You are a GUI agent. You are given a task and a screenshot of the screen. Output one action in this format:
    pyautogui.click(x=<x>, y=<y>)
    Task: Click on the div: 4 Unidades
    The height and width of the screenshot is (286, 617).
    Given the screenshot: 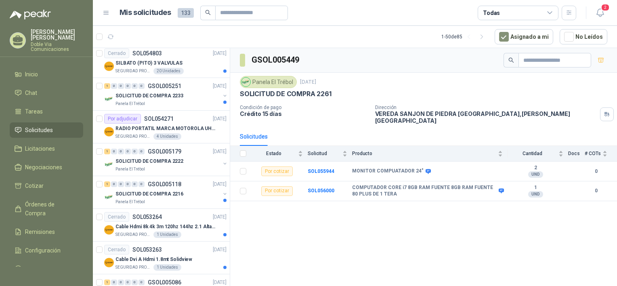 What is the action you would take?
    pyautogui.click(x=167, y=136)
    